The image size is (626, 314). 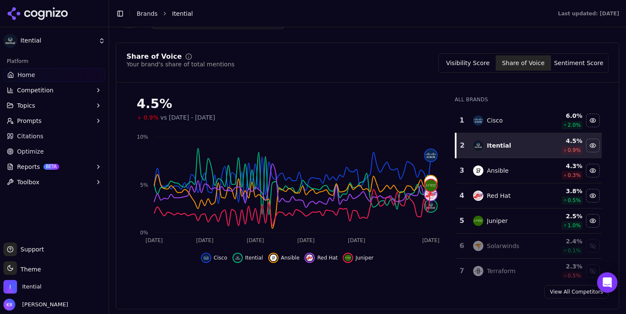 I want to click on tr: 6solarwindsSolarwinds2.4%0.1%Show solarwinds data, so click(x=529, y=246).